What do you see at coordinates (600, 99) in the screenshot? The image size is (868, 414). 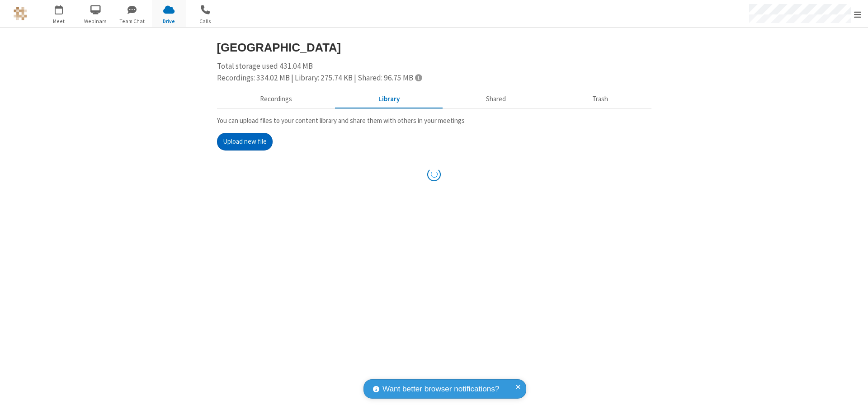 I see `button: Trash` at bounding box center [600, 99].